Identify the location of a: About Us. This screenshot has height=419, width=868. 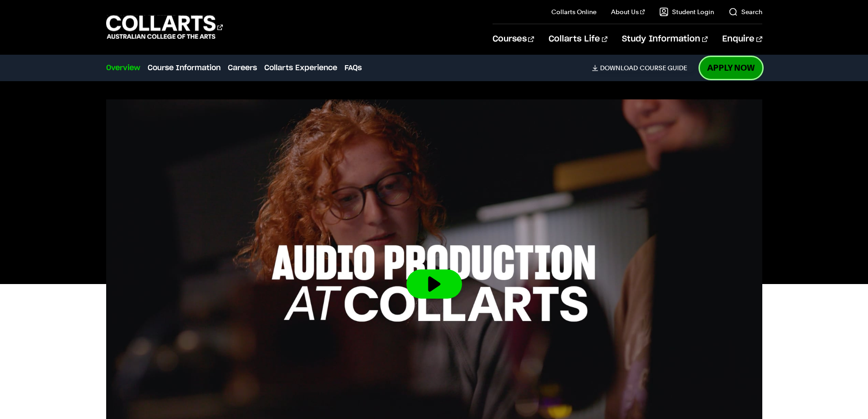
(628, 12).